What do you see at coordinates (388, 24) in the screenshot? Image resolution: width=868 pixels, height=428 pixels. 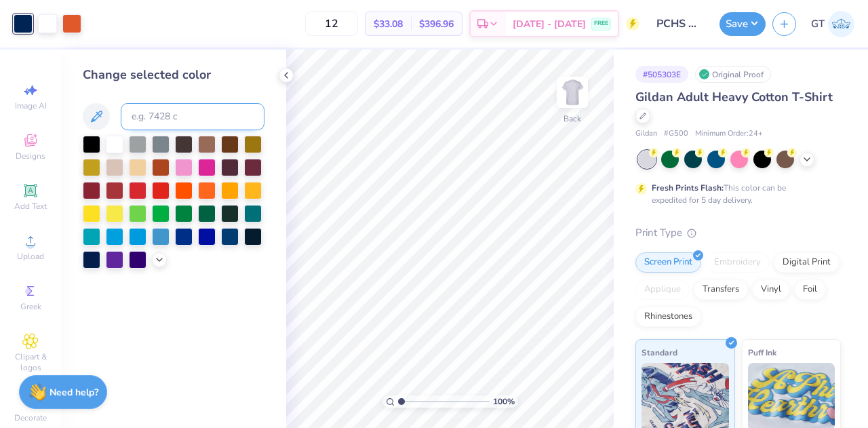 I see `span: $33.08` at bounding box center [388, 24].